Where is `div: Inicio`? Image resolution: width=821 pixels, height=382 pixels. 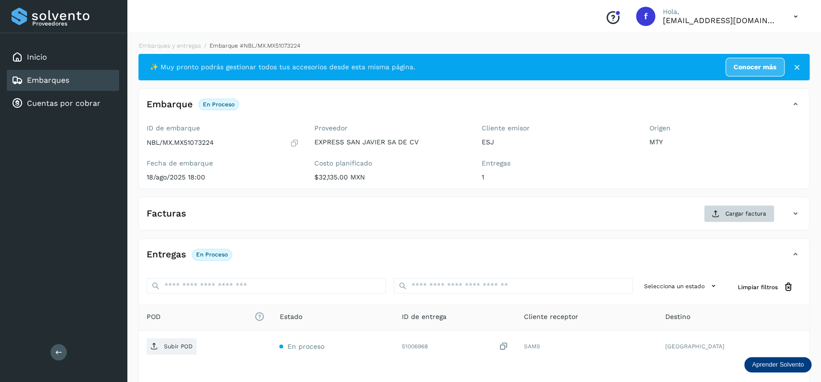
div: Inicio is located at coordinates (63, 57).